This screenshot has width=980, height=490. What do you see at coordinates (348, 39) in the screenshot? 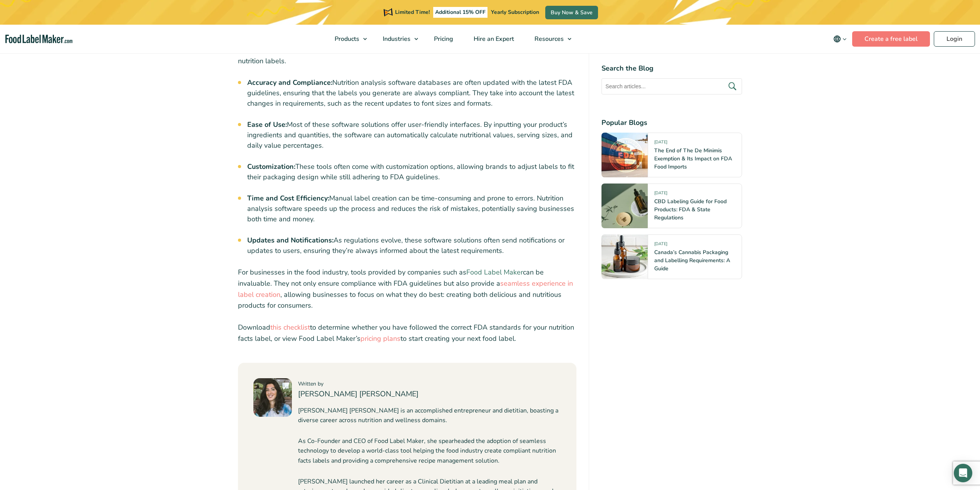
I see `a: Products` at bounding box center [348, 39].